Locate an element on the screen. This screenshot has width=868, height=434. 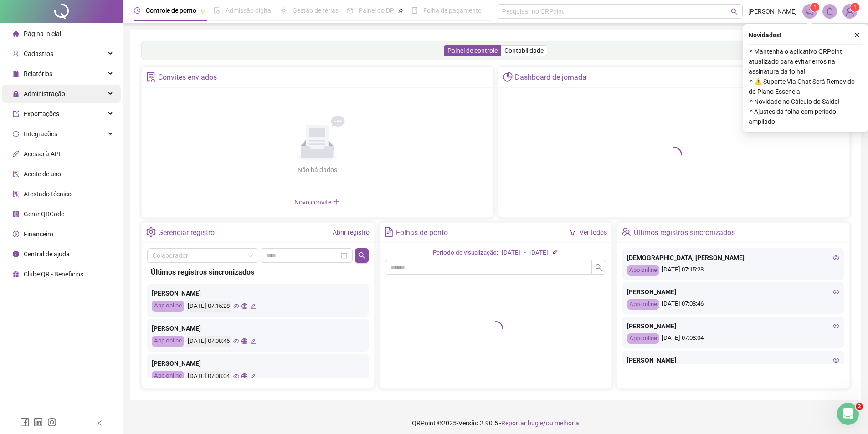
img: 86716 is located at coordinates (850, 11).